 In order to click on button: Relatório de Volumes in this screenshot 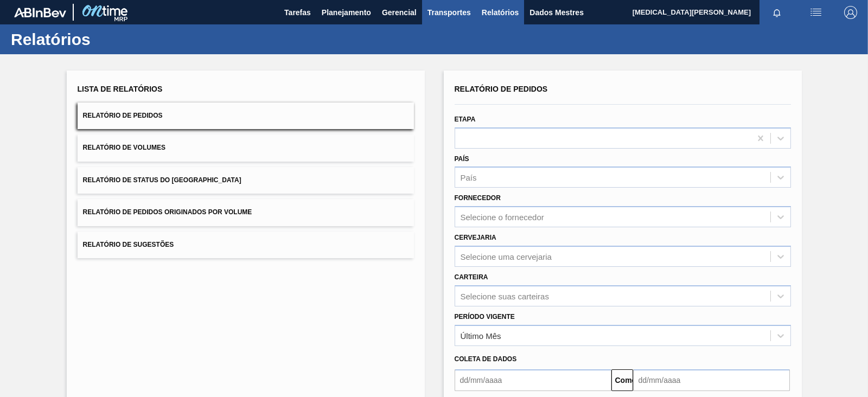, I will do `click(246, 147)`.